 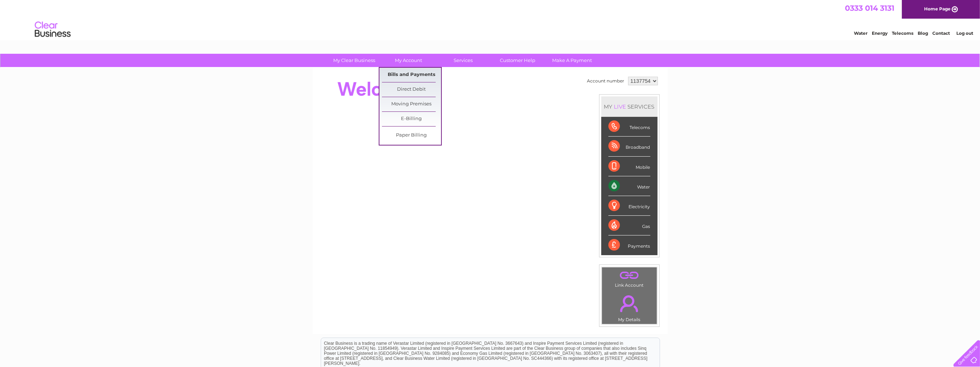 What do you see at coordinates (629, 306) in the screenshot?
I see `td: My Details` at bounding box center [629, 306].